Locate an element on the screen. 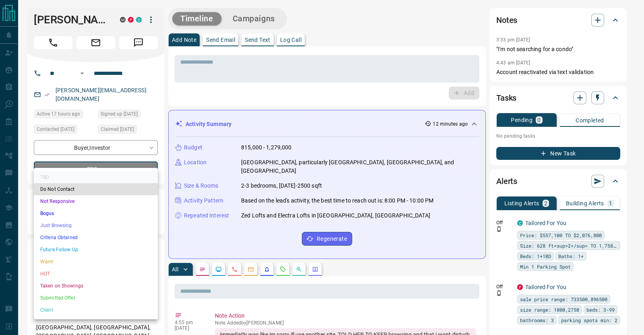  li: Taken on Showings is located at coordinates (95, 285).